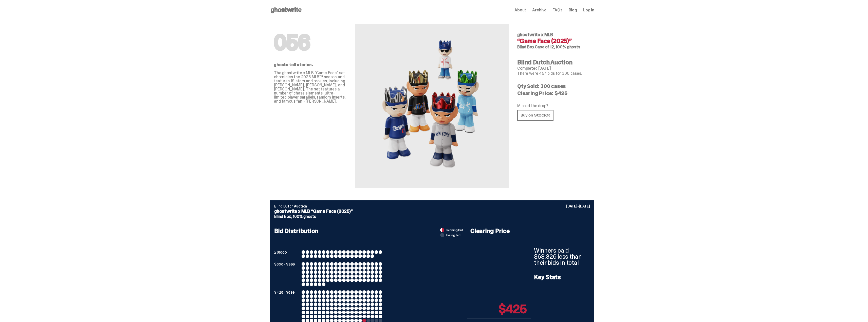 Image resolution: width=868 pixels, height=322 pixels. Describe the element at coordinates (554, 63) in the screenshot. I see `h4: Blind Dutch Auction` at that location.